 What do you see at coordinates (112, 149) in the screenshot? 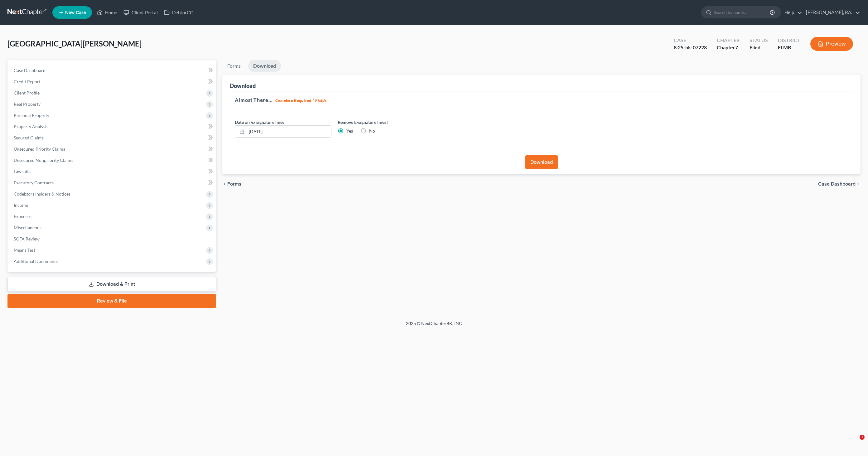
I see `a: Unsecured Priority Claims` at bounding box center [112, 149].